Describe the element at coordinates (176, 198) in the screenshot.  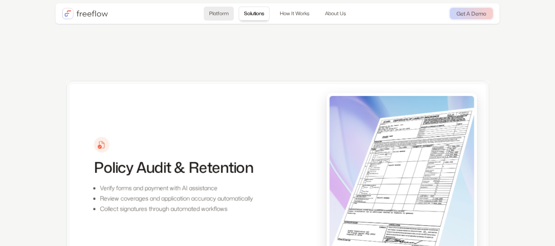
I see `p: Review coverages and application accuracy automatically` at that location.